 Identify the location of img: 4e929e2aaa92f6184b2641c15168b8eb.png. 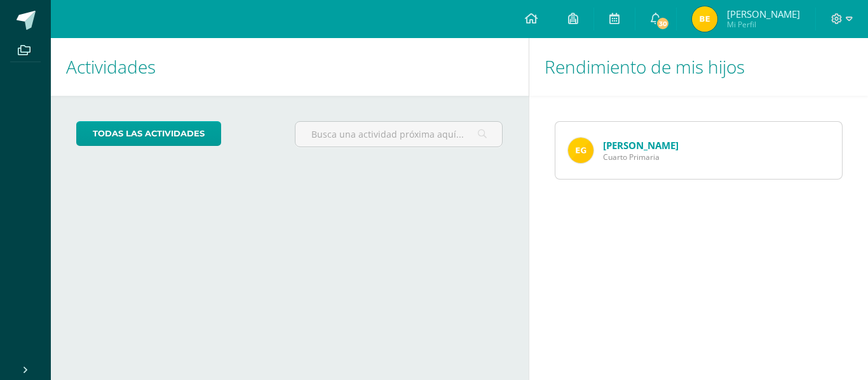
(580, 151).